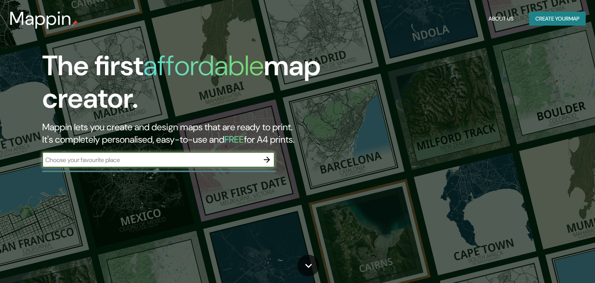 The width and height of the screenshot is (595, 283). Describe the element at coordinates (204, 66) in the screenshot. I see `h1: affordable` at that location.